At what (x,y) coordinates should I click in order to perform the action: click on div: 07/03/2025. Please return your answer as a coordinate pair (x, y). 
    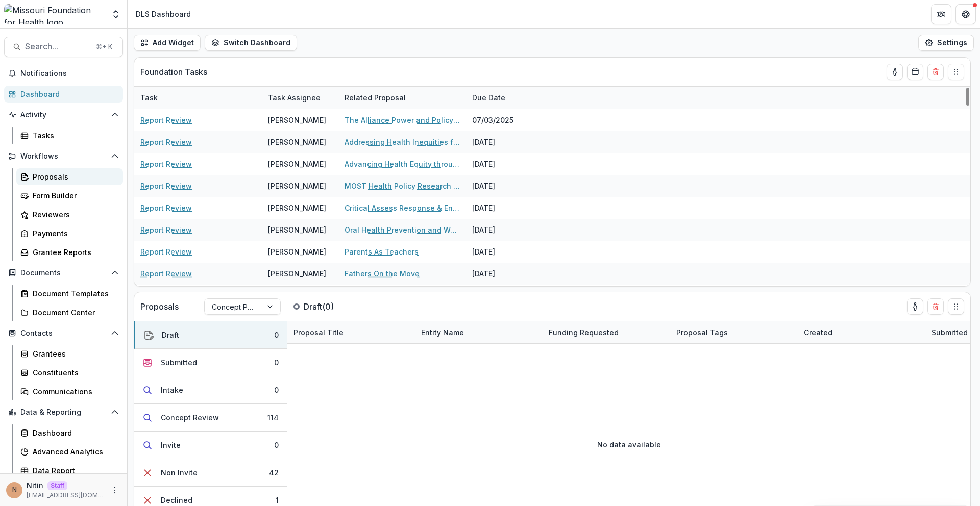
    Looking at the image, I should click on (504, 120).